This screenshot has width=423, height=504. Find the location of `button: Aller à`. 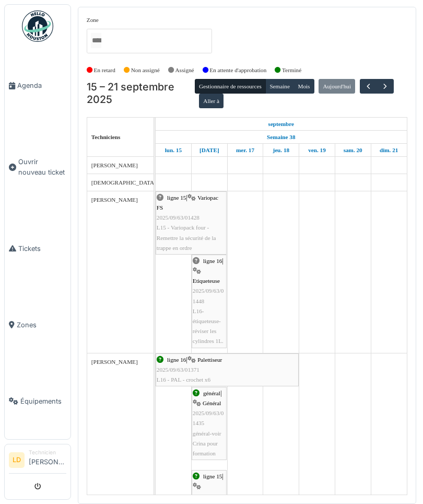

button: Aller à is located at coordinates (211, 101).